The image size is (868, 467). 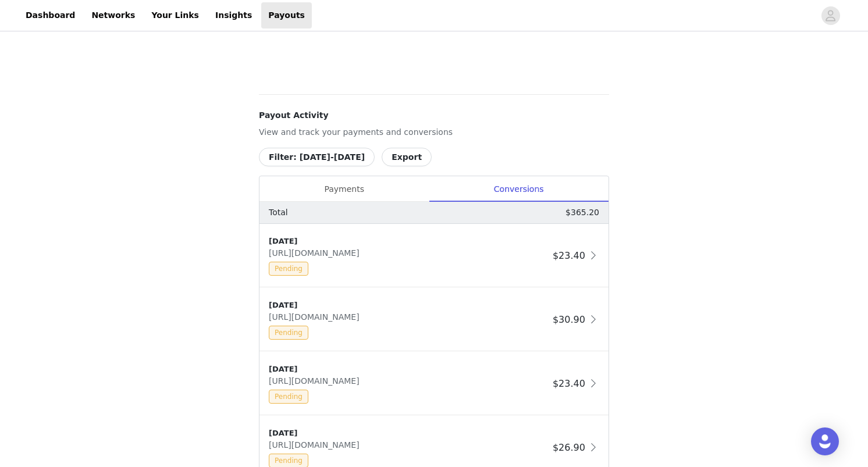 What do you see at coordinates (518, 189) in the screenshot?
I see `div: Conversions` at bounding box center [518, 189].